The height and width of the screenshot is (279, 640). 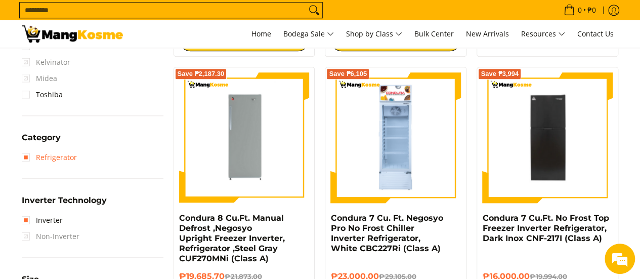 What do you see at coordinates (46, 62) in the screenshot?
I see `span: Kelvinator` at bounding box center [46, 62].